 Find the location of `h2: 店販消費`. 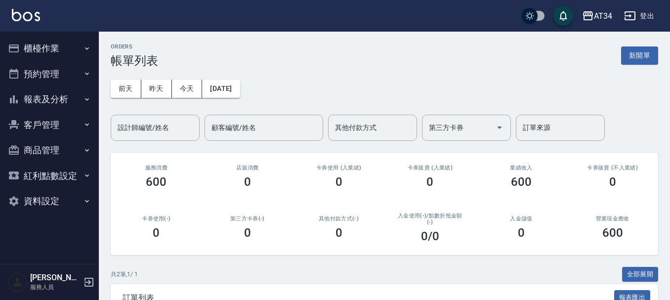

h2: 店販消費 is located at coordinates (248, 168).